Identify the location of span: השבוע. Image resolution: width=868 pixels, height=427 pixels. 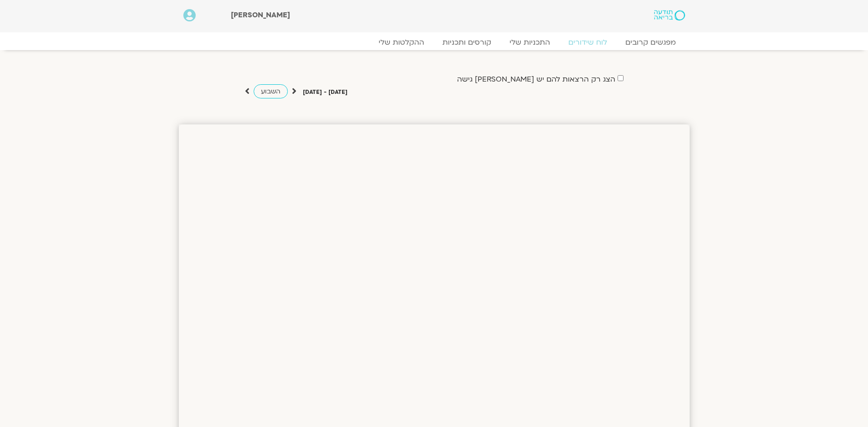
(270, 91).